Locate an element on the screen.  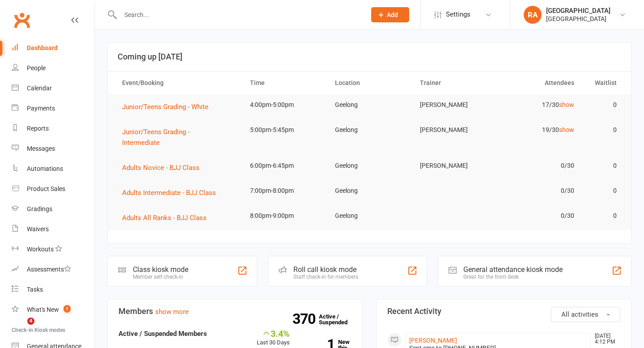
a: Gradings is located at coordinates (52, 209).